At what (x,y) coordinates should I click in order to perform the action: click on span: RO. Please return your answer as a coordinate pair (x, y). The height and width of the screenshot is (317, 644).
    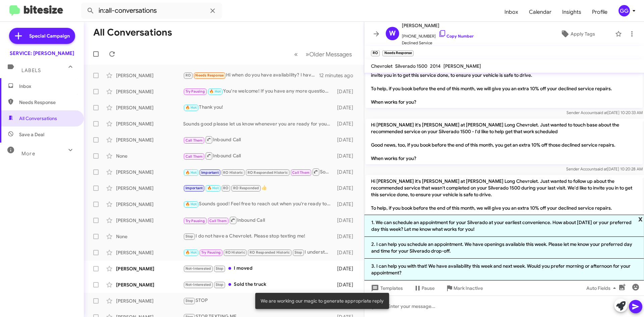
    Looking at the image, I should click on (189, 75).